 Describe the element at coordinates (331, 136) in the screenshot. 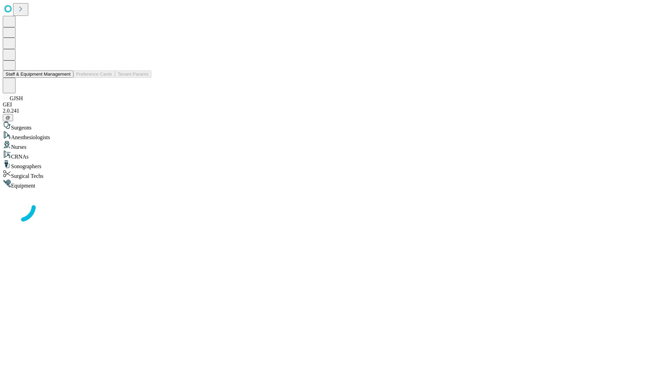

I see `div: Anesthesiologists` at that location.